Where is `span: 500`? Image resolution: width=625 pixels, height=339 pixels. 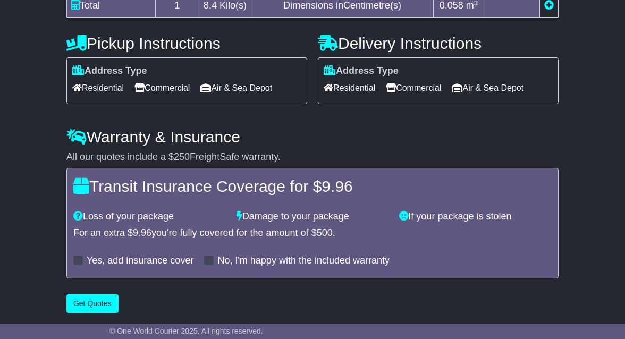 span: 500 is located at coordinates (325, 233).